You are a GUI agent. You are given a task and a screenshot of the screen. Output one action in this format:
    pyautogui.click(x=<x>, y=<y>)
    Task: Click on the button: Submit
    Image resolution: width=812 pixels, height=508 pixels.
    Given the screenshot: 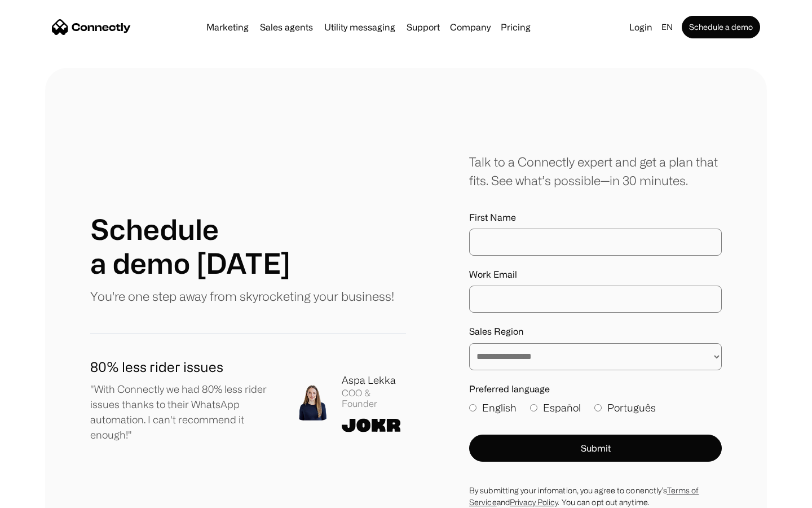 What is the action you would take?
    pyautogui.click(x=595, y=448)
    